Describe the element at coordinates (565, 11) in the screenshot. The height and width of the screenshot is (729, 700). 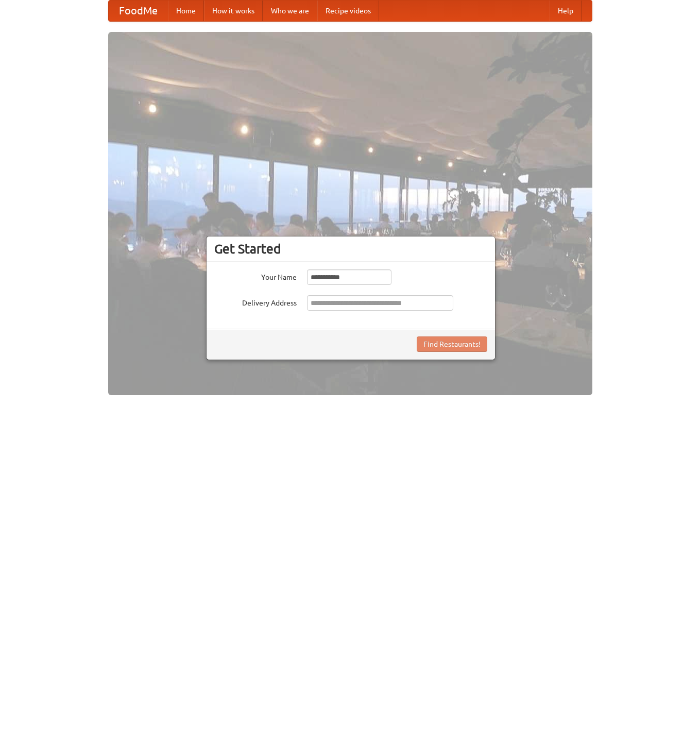
I see `a: Help` at that location.